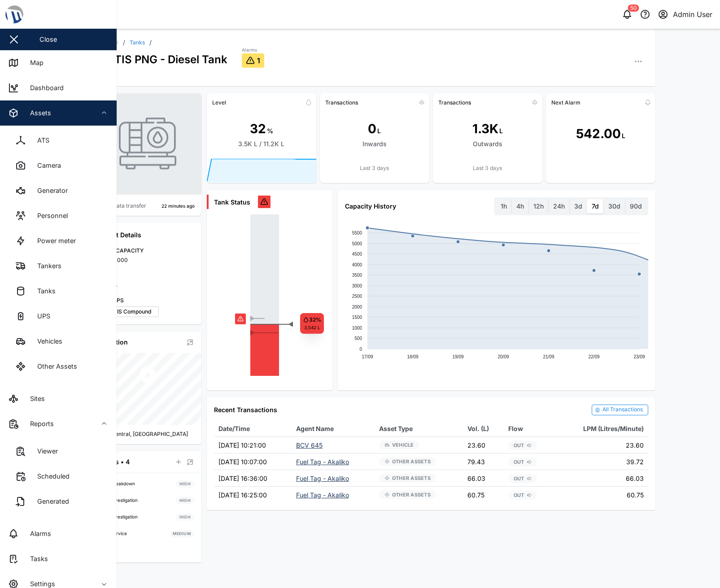 The width and height of the screenshot is (720, 588). I want to click on div: Alarms, so click(37, 534).